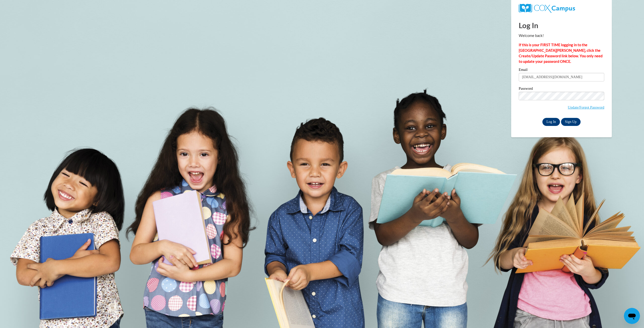 Image resolution: width=644 pixels, height=328 pixels. What do you see at coordinates (561, 25) in the screenshot?
I see `h1: Log In` at bounding box center [561, 25].